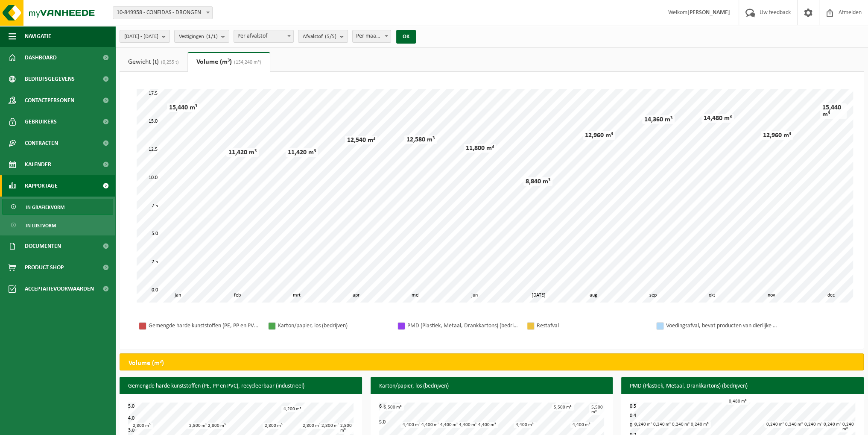 This screenshot has height=435, width=868. I want to click on h3: PMD (Plastiek, Metaal, Drankkartons) (bedrijven), so click(742, 386).